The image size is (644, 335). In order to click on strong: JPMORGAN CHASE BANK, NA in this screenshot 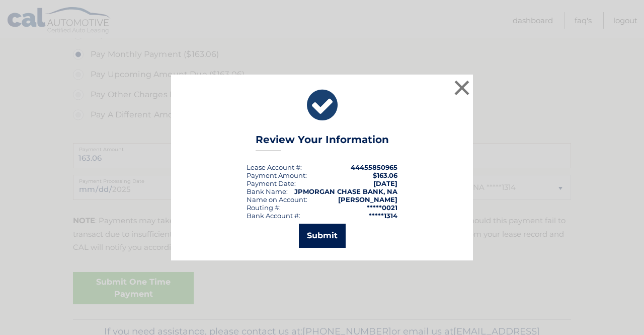, I will do `click(346, 191)`.